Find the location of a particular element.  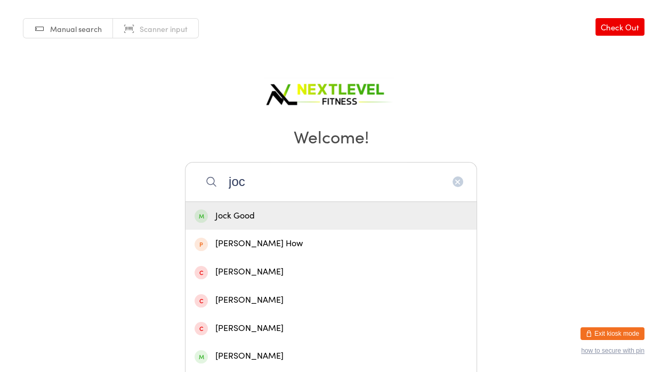

h2: Welcome! is located at coordinates (331, 136).